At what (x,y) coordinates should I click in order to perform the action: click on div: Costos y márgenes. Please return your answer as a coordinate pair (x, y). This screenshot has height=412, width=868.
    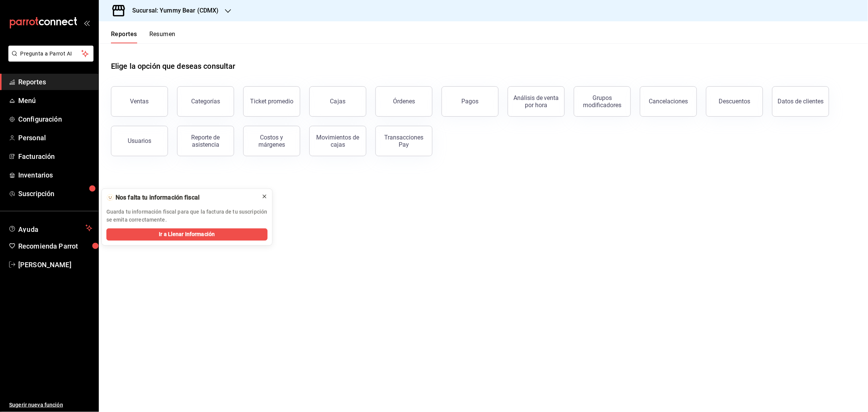
    Looking at the image, I should click on (272, 141).